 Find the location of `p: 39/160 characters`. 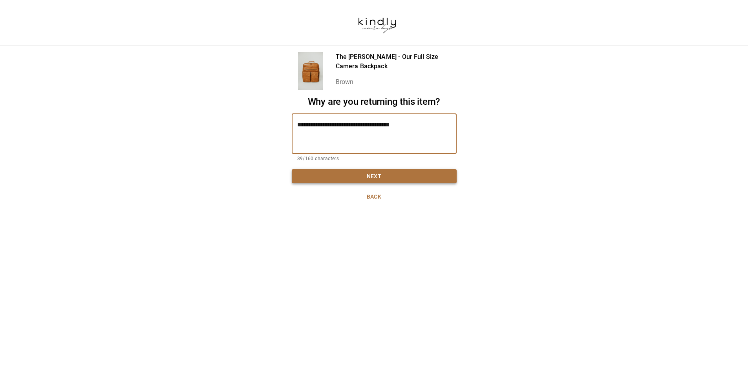

p: 39/160 characters is located at coordinates (374, 159).